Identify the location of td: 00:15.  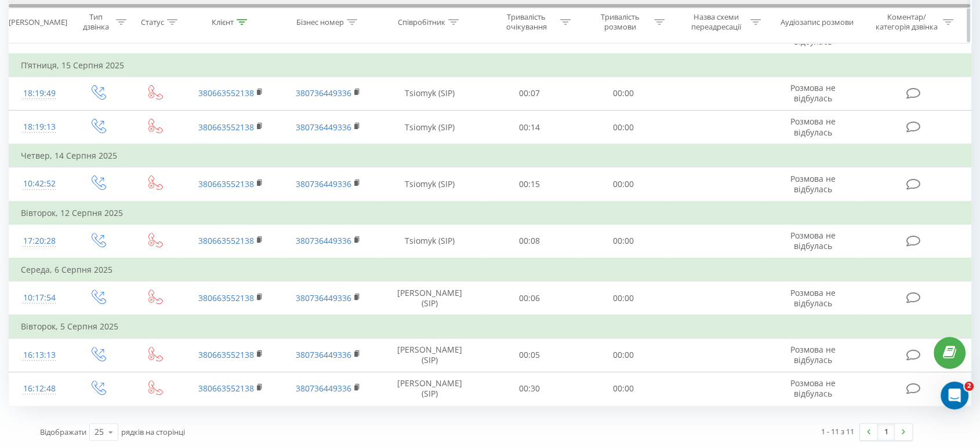
(529, 184).